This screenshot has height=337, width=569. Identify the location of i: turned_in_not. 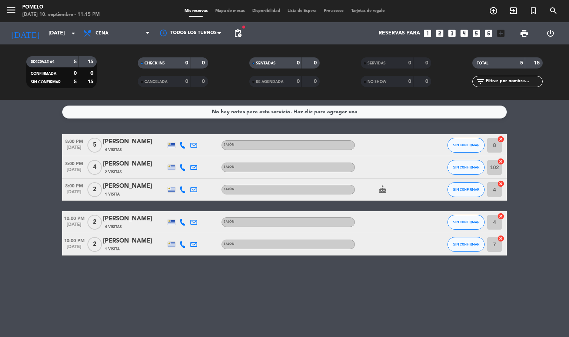
(534, 11).